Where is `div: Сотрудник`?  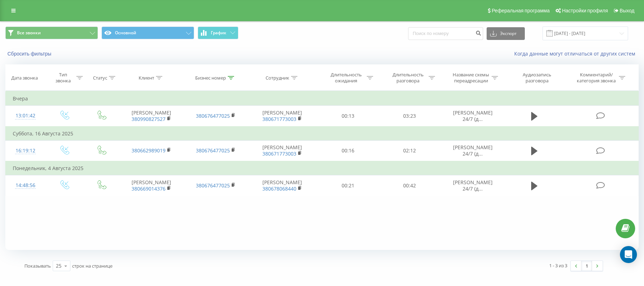 div: Сотрудник is located at coordinates (277, 78).